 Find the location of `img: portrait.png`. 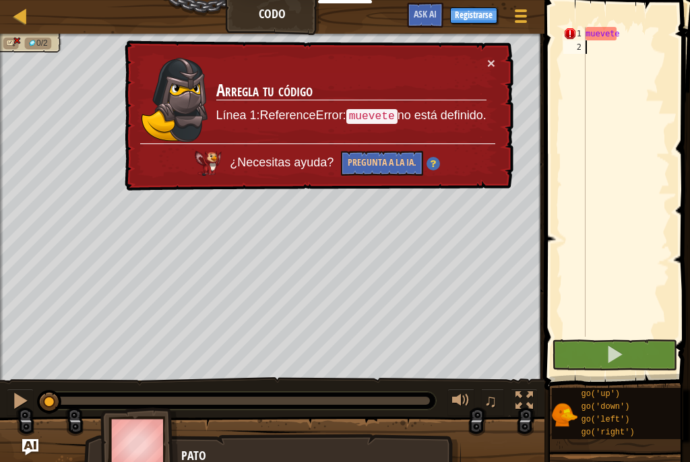

img: portrait.png is located at coordinates (564, 415).